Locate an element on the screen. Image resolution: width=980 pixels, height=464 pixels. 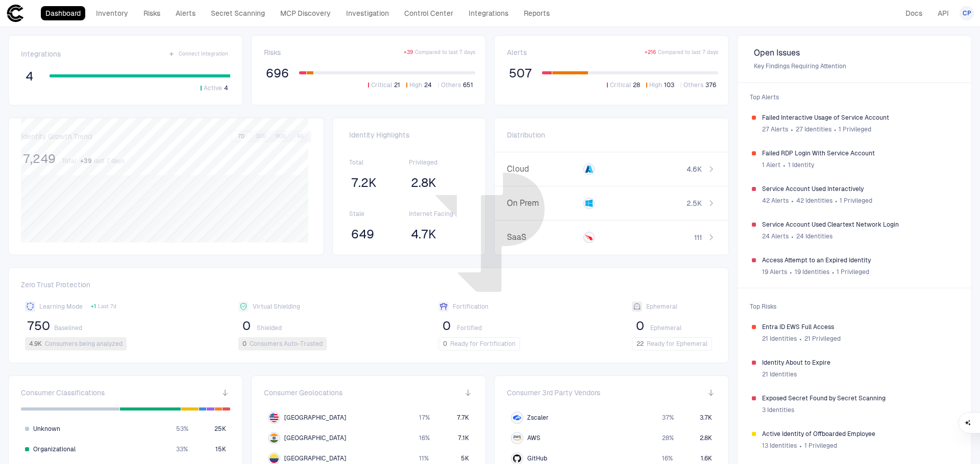
span: 7.7K is located at coordinates (462, 418).